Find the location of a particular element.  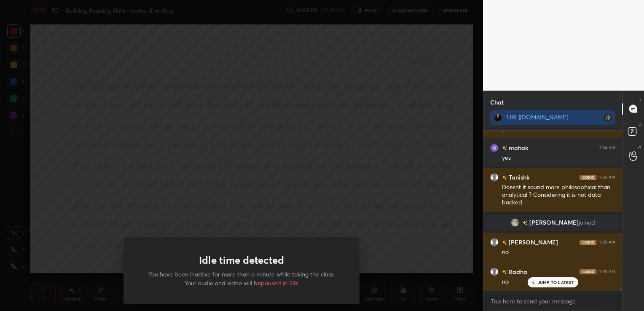

img: 62956c0873d945c09cca3b84298ff62b.jpg is located at coordinates (515, 223).